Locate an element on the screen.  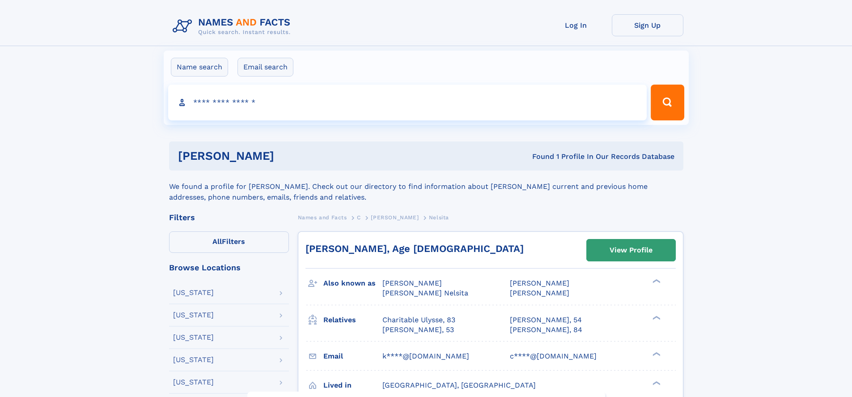
span: C is located at coordinates (359, 217).